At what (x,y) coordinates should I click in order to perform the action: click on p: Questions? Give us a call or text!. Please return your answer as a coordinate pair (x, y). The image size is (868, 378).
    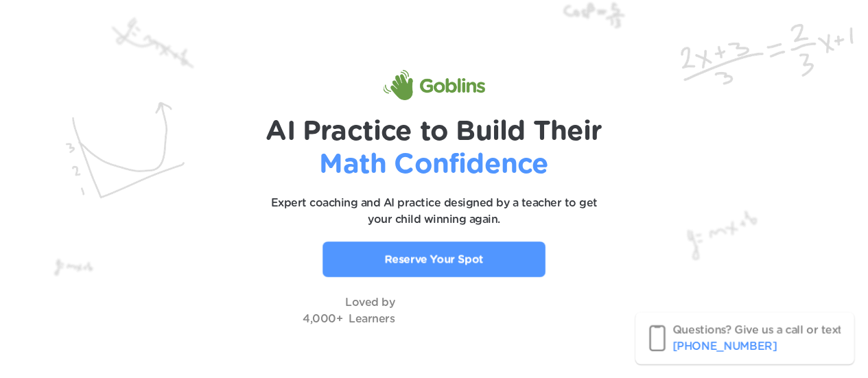
    Looking at the image, I should click on (759, 330).